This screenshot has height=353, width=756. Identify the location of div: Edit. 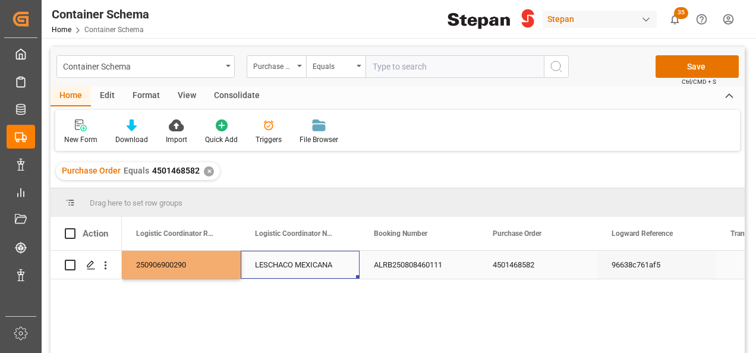
(107, 96).